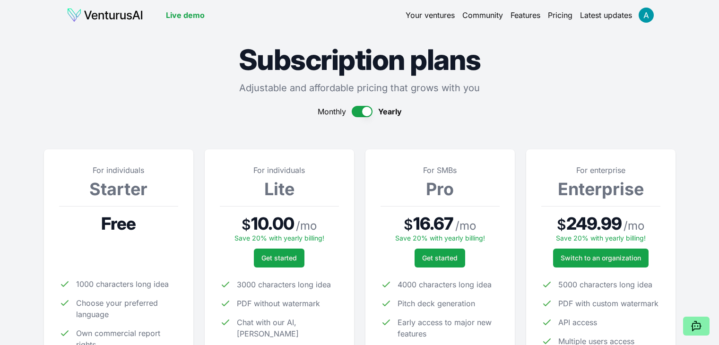 This screenshot has width=719, height=345. I want to click on a: Community, so click(483, 15).